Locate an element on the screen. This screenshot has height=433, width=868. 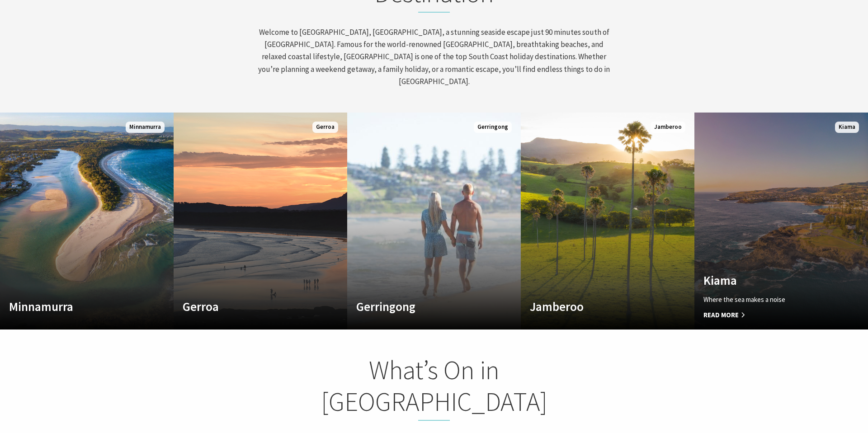
h4: Gerroa is located at coordinates (247, 306).